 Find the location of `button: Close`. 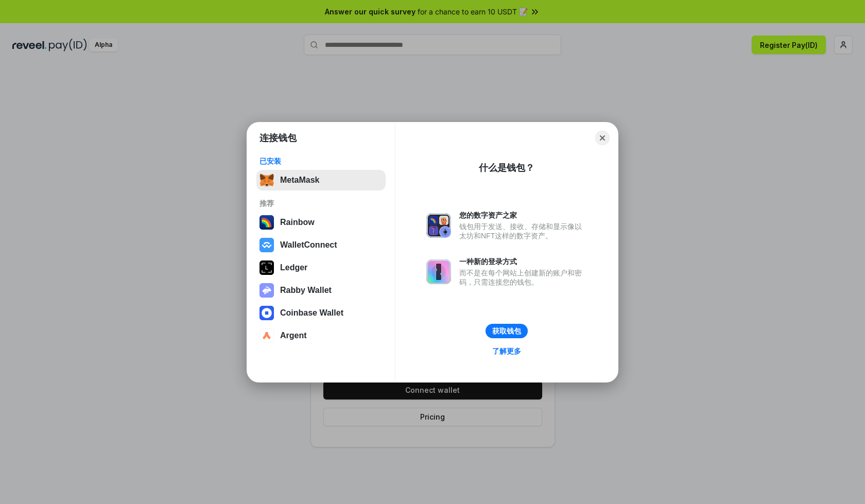

button: Close is located at coordinates (602, 138).